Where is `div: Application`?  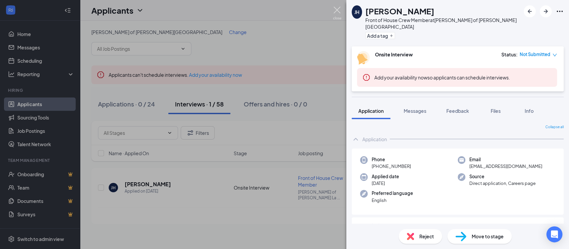
div: Application is located at coordinates (375, 139).